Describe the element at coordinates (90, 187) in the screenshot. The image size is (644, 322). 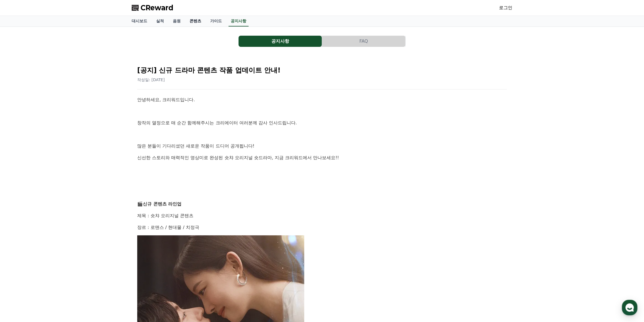
I see `span: 설정` at that location.